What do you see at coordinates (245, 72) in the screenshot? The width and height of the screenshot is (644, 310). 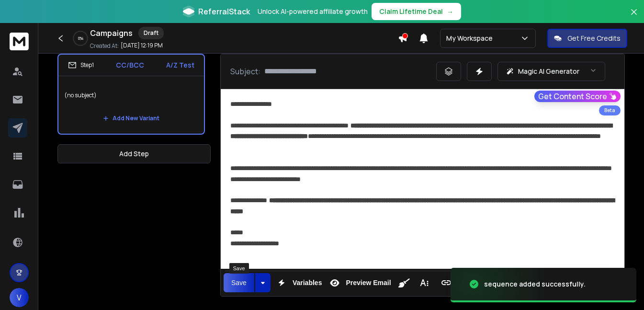 I see `p: Subject:` at bounding box center [245, 72].